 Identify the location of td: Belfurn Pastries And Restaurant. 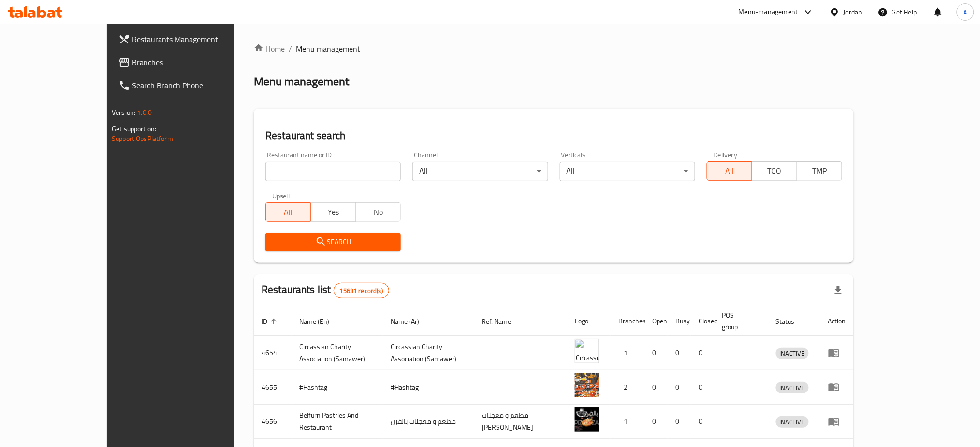
(337, 422).